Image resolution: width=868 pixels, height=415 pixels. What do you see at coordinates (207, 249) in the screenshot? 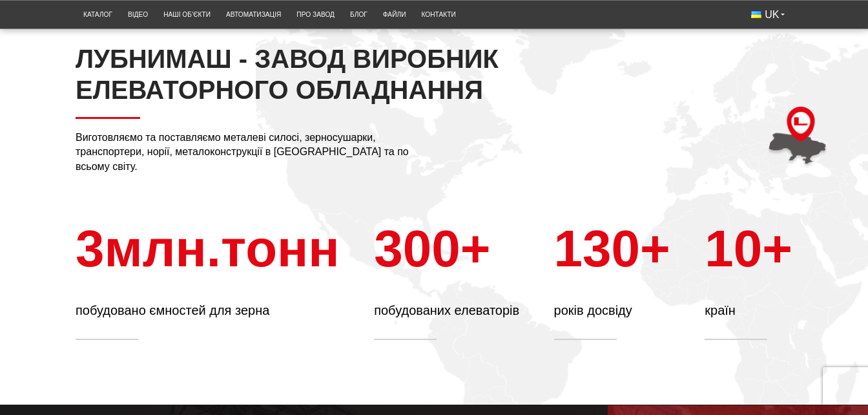
I see `div: млн.тонн` at bounding box center [207, 249].